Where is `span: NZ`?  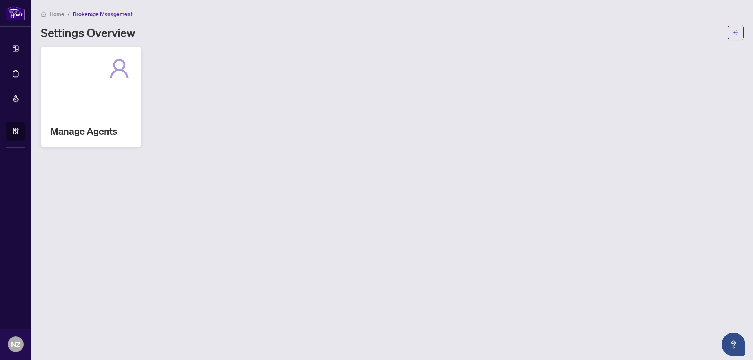
span: NZ is located at coordinates (16, 345).